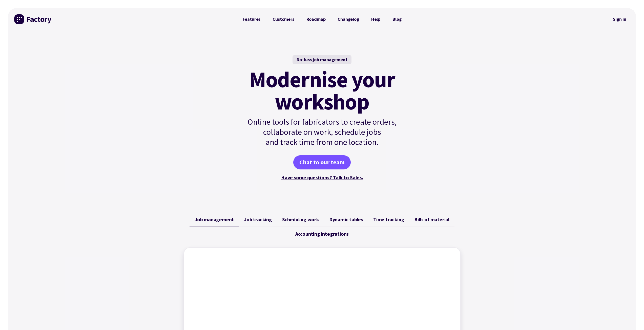 The height and width of the screenshot is (330, 644). Describe the element at coordinates (322, 132) in the screenshot. I see `p: Online tools for fabricators to create orders, collaborate on work, schedule jobs and track time ...` at that location.